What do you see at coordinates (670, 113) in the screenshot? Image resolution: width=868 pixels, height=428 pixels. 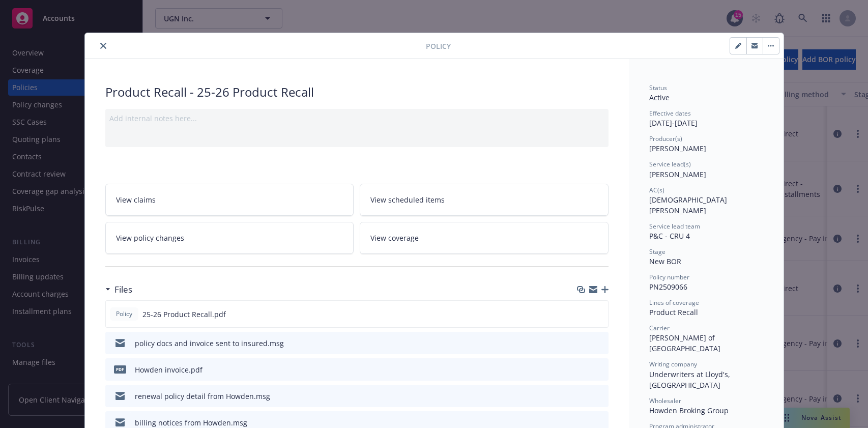 I see `span: Effective dates` at bounding box center [670, 113].